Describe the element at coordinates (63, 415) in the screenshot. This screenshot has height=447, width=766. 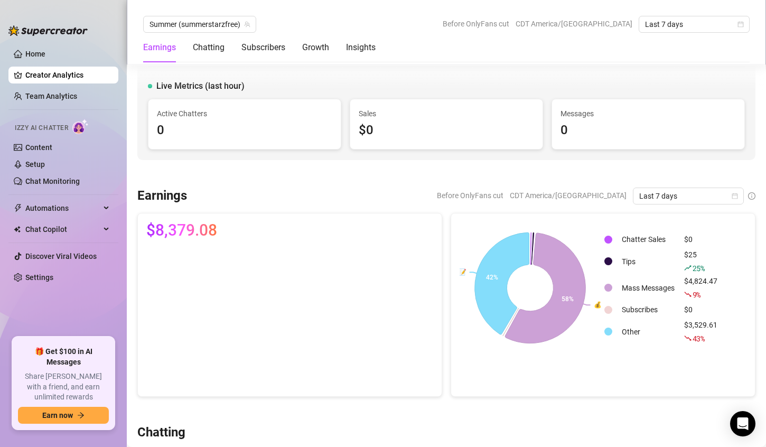
I see `button: Earn nowarrow-right` at that location.